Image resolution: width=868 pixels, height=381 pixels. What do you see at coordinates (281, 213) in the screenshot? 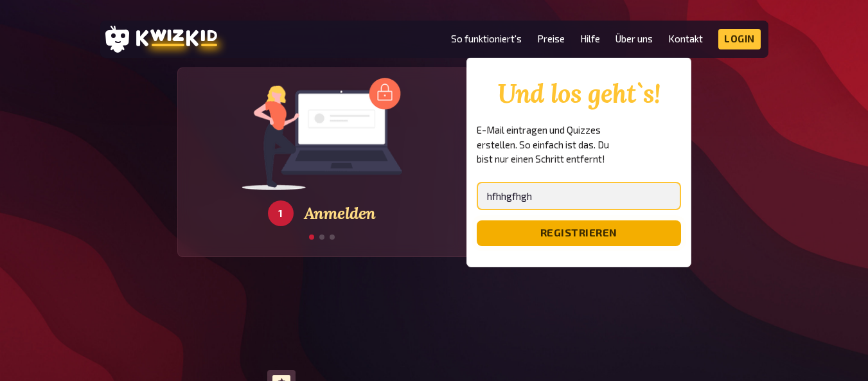
I see `div: 1` at bounding box center [281, 213].